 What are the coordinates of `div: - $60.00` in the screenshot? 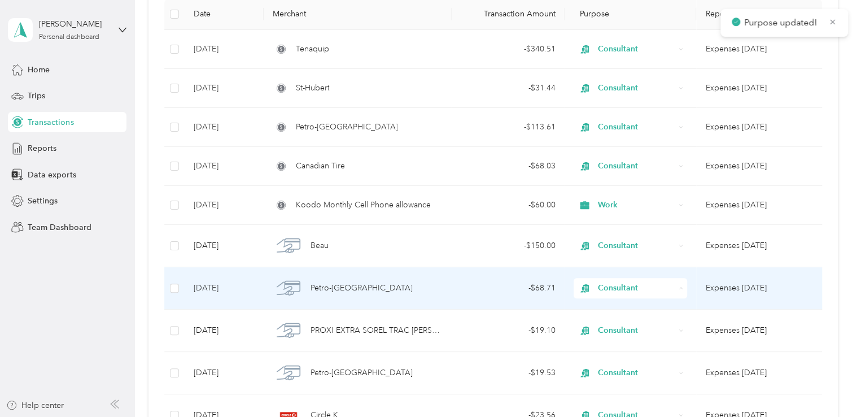 It's located at (508, 205).